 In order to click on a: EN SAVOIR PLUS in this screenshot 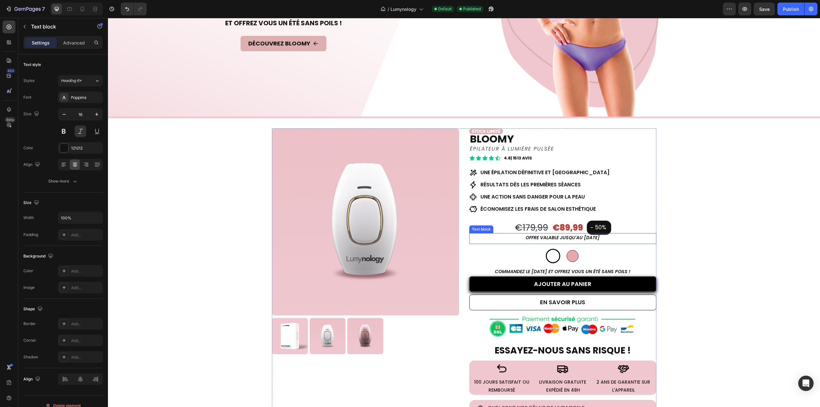, I will do `click(455, 284)`.